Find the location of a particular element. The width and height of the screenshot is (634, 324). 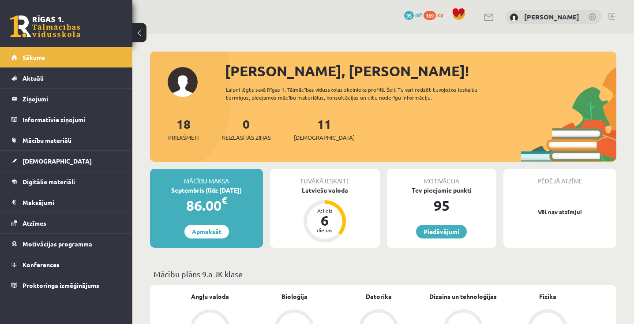

div: 86.00 is located at coordinates (206, 206).